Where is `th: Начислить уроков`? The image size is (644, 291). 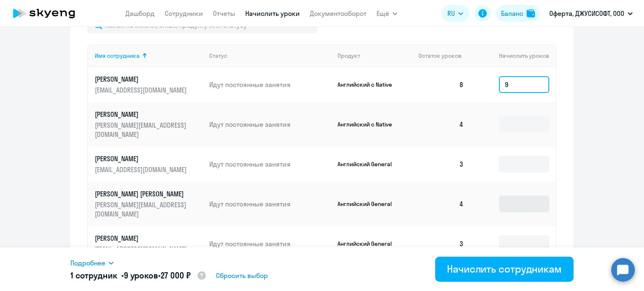
th: Начислить уроков is located at coordinates (513, 56).